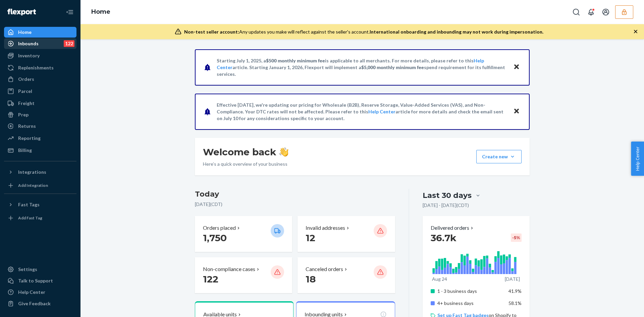 Image resolution: width=644 pixels, height=317 pixels. I want to click on a: Talk to Support, so click(40, 281).